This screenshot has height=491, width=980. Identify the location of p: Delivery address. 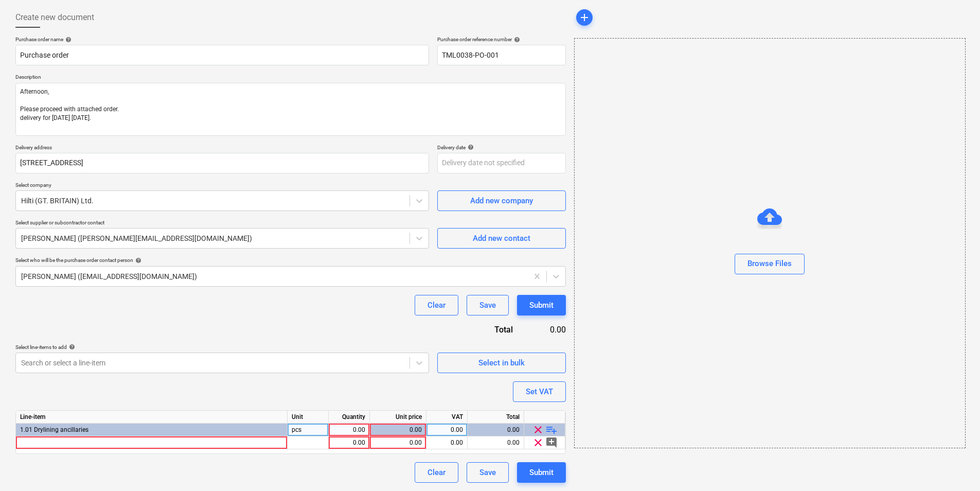
(222, 148).